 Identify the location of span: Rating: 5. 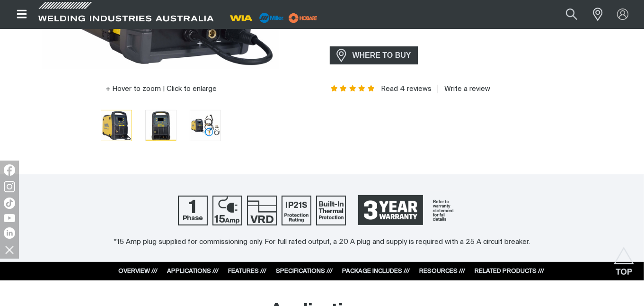
(353, 89).